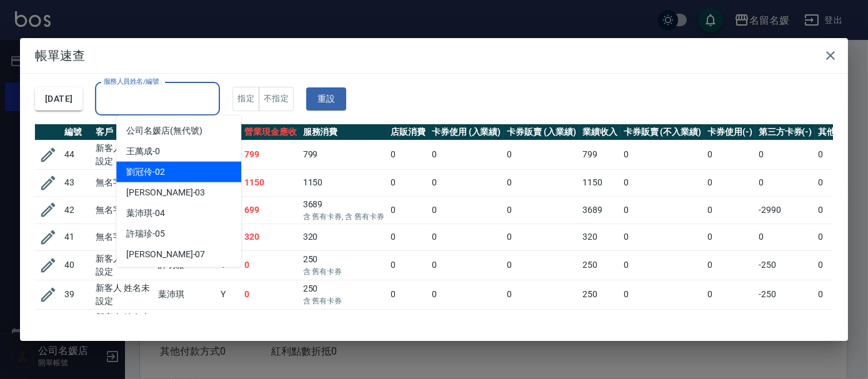 This screenshot has height=379, width=868. Describe the element at coordinates (77, 155) in the screenshot. I see `td: 44` at that location.